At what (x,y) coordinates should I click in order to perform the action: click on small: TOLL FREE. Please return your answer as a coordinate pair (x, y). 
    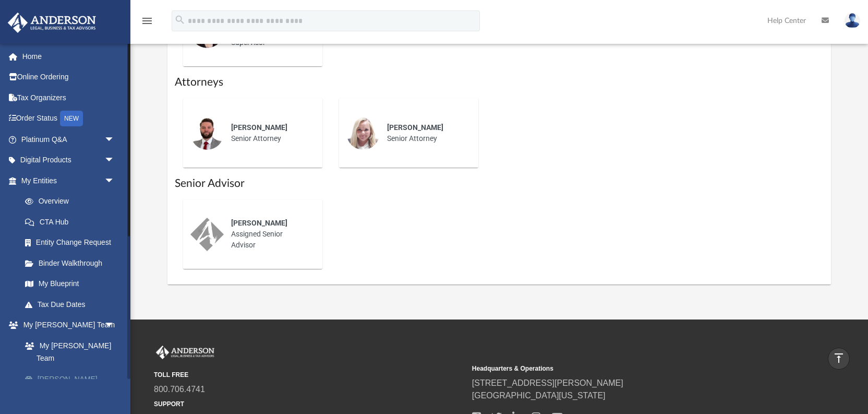
    Looking at the image, I should click on (309, 375).